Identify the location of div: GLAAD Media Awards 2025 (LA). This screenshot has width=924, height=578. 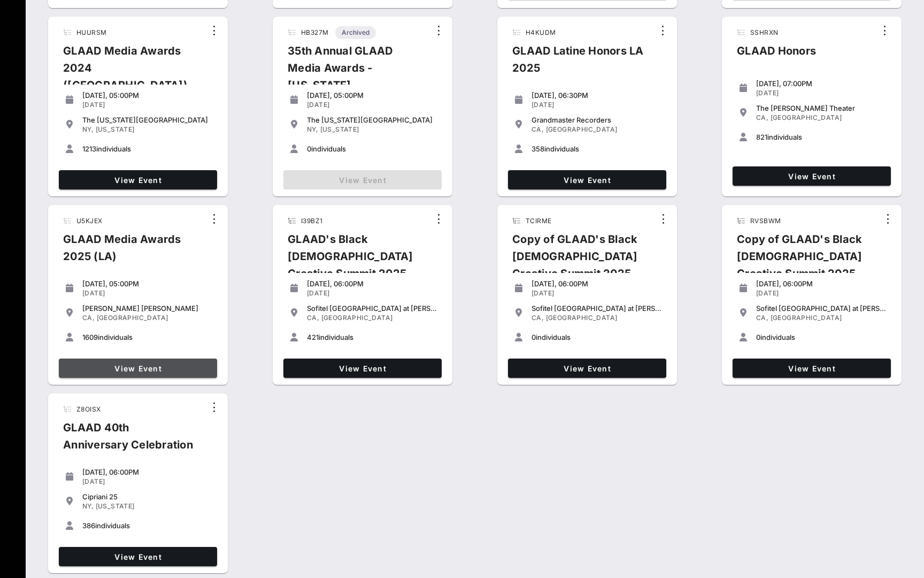
(130, 252).